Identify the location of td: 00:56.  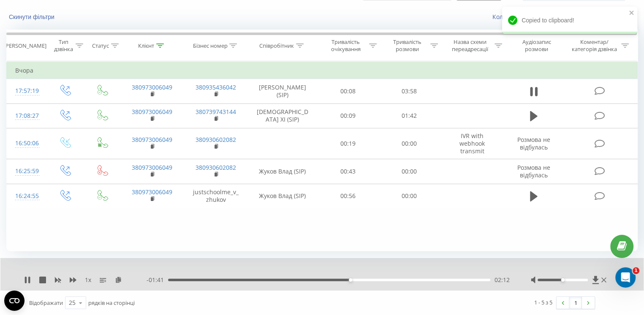
(348, 196).